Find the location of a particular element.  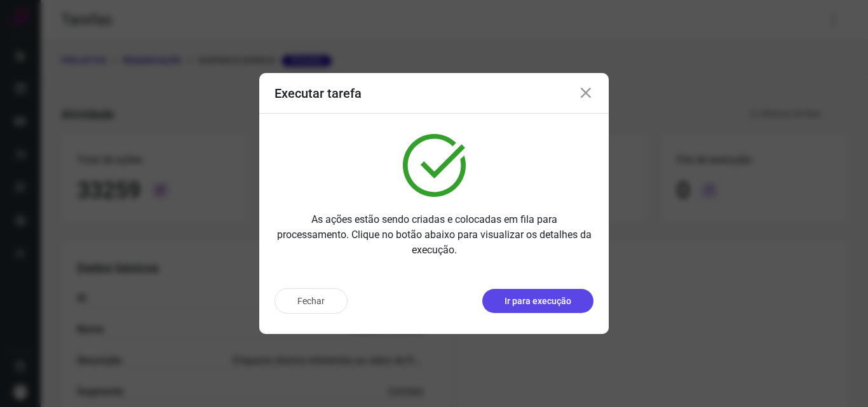

h3: Executar tarefa is located at coordinates (317, 93).